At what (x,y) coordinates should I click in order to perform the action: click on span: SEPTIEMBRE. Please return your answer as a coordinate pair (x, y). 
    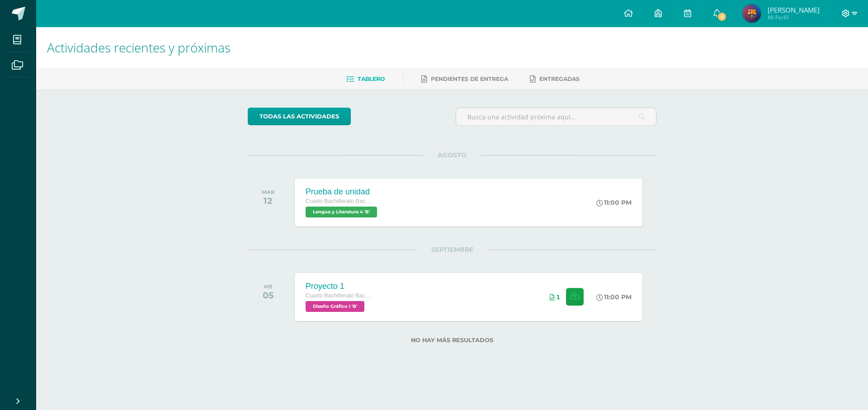
    Looking at the image, I should click on (452, 249).